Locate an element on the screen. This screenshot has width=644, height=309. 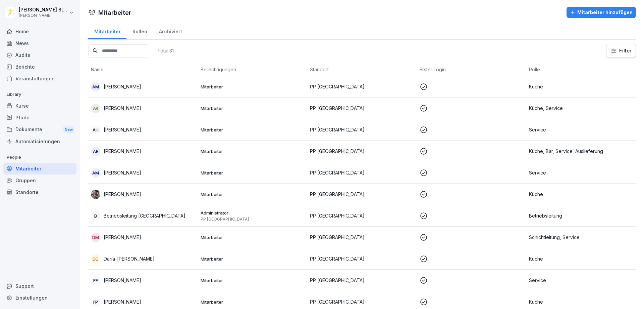
div: Standorte is located at coordinates (40, 192).